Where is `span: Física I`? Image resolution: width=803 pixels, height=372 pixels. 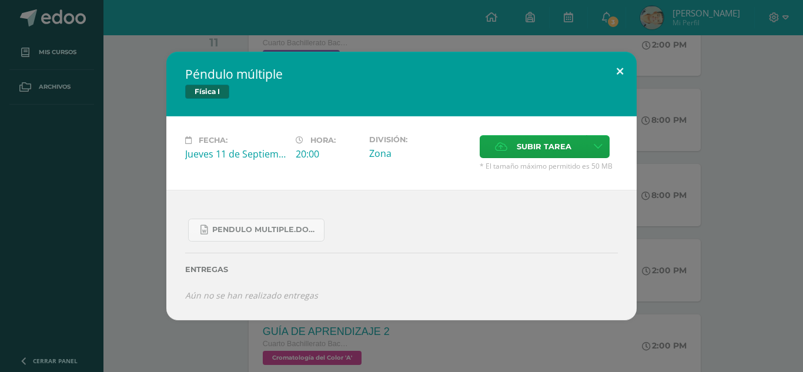 span: Física I is located at coordinates (207, 92).